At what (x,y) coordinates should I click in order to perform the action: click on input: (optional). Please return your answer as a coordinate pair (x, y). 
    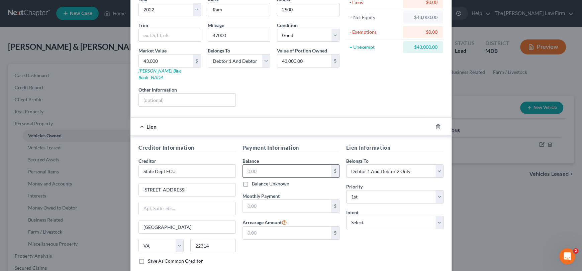
    Looking at the image, I should click on (187, 100).